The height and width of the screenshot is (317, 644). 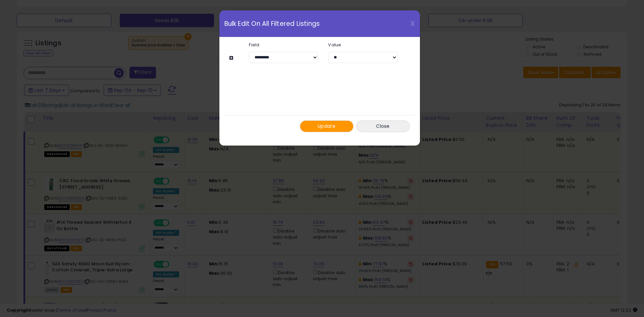 What do you see at coordinates (363, 45) in the screenshot?
I see `label: Value` at bounding box center [363, 45].